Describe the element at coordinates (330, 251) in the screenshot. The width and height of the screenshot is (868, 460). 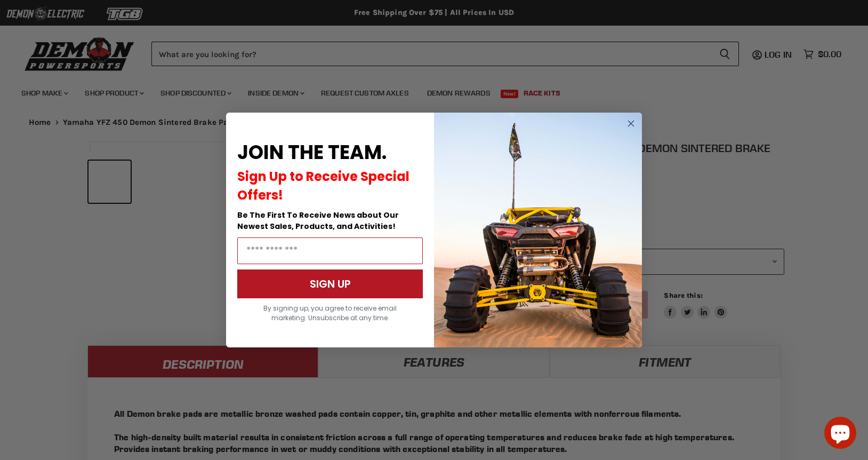
I see `input: Email Address` at that location.